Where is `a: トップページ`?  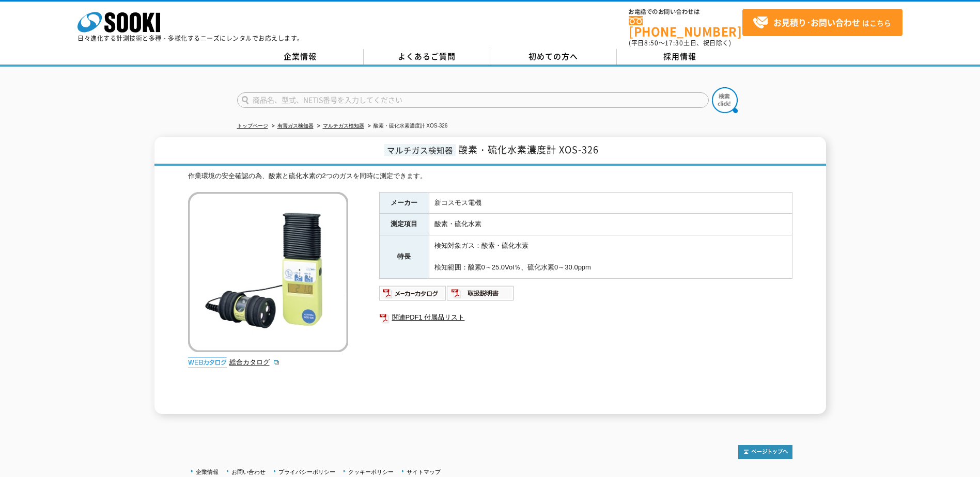
a: トップページ is located at coordinates (253, 125).